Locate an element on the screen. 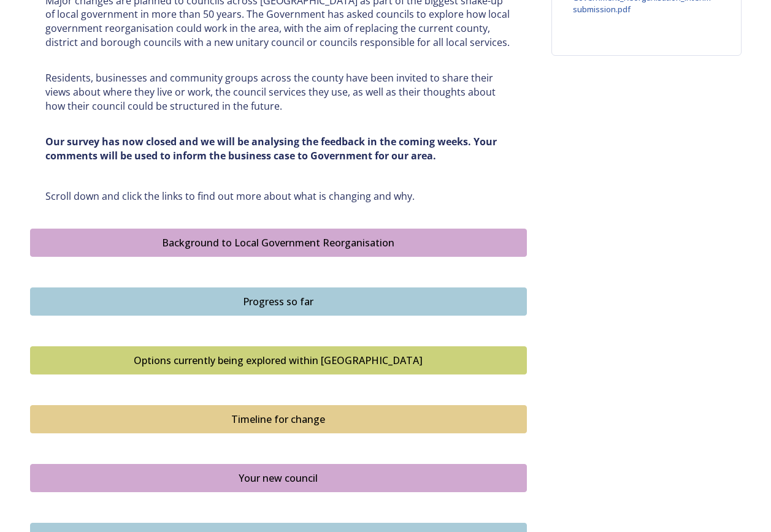 The width and height of the screenshot is (771, 532). strong: Our survey has now closed and we will be analysing the feedback in the coming weeks. Your comment... is located at coordinates (272, 148).